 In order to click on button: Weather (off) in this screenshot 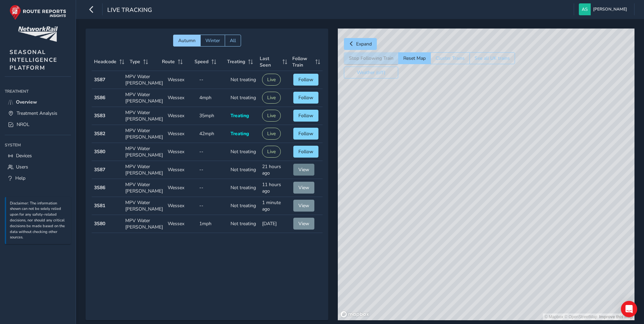, I will do `click(371, 72)`.